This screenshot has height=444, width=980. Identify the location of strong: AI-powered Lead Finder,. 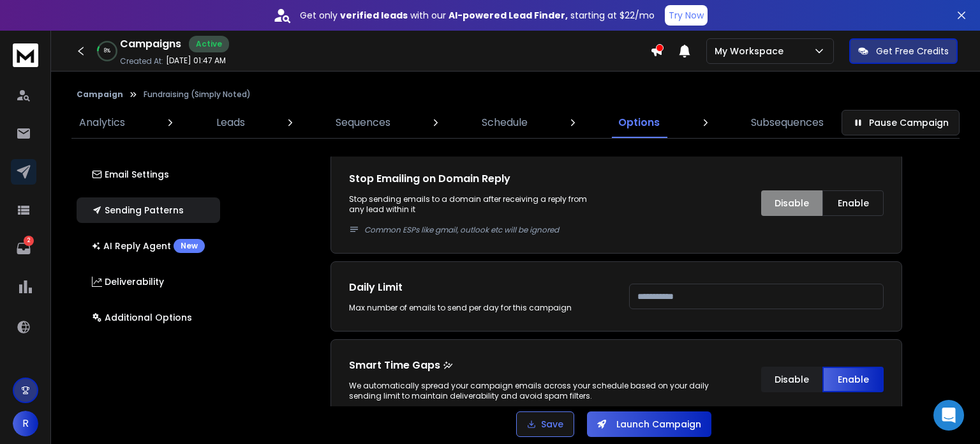
(508, 16).